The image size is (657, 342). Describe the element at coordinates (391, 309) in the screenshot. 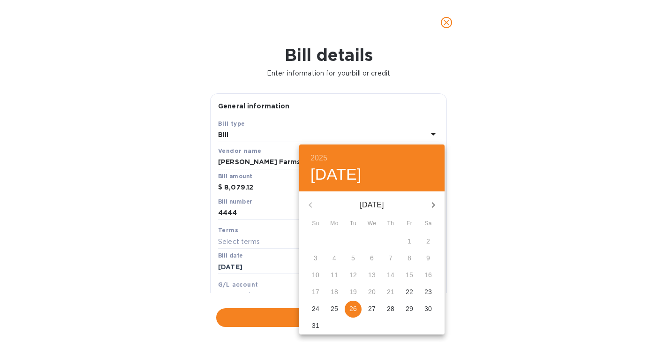

I see `button: 28` at that location.